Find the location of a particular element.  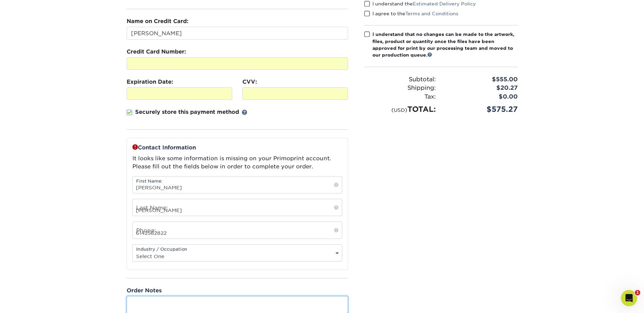

label: Name on Credit Card: is located at coordinates (157, 21).